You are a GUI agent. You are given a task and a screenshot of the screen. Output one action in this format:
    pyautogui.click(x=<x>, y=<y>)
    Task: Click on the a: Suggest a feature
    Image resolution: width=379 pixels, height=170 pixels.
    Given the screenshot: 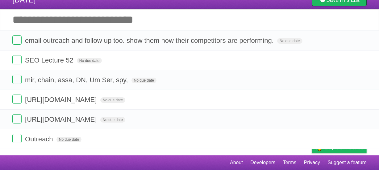 What is the action you would take?
    pyautogui.click(x=347, y=163)
    